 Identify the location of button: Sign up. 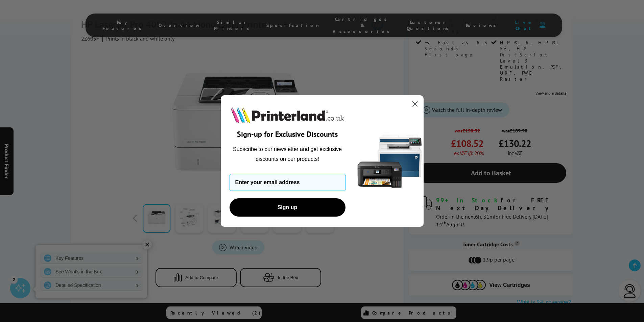
(287, 207).